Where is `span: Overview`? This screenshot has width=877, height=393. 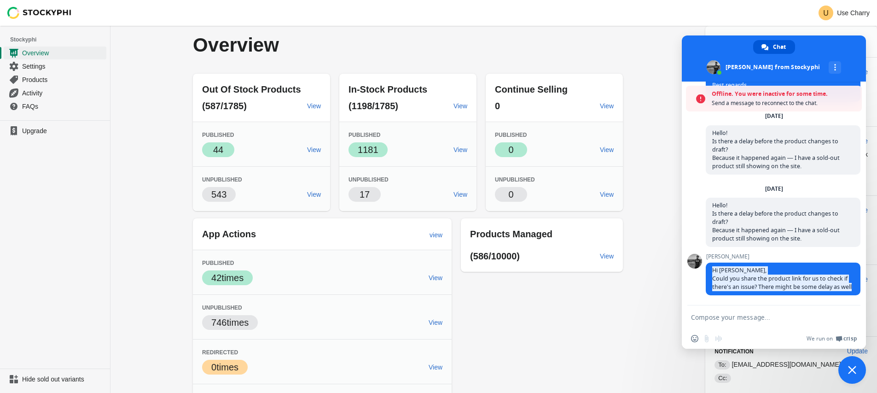 span: Overview is located at coordinates (63, 53).